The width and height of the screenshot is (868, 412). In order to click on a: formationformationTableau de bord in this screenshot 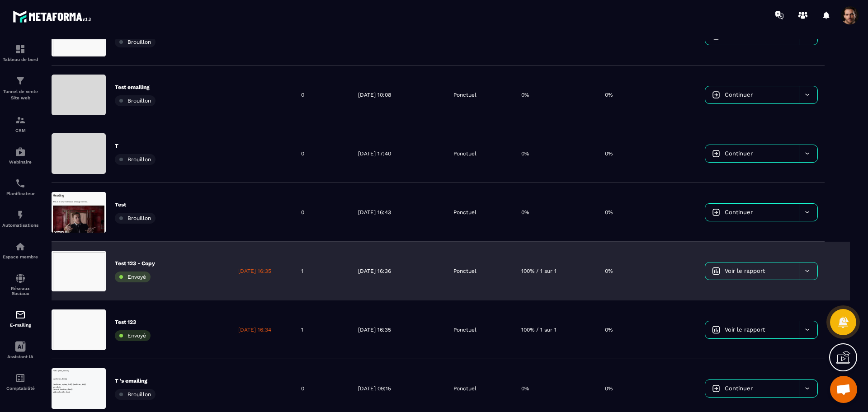, I will do `click(20, 53)`.